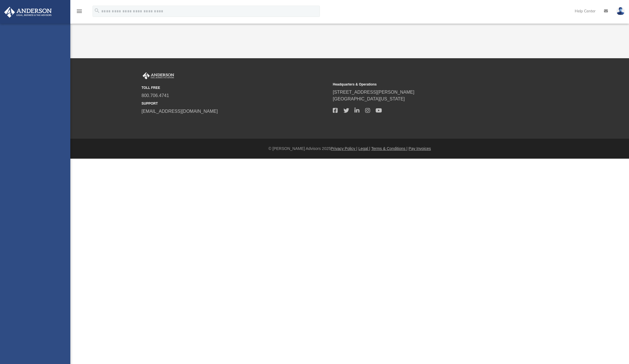  Describe the element at coordinates (344, 149) in the screenshot. I see `a: Privacy Policy |` at that location.